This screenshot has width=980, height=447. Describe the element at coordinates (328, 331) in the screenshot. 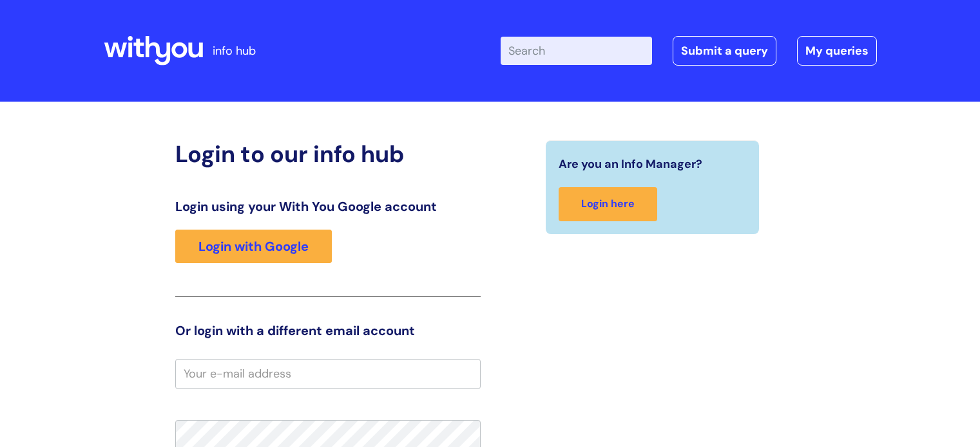

I see `h3: Or login with a different email account` at that location.